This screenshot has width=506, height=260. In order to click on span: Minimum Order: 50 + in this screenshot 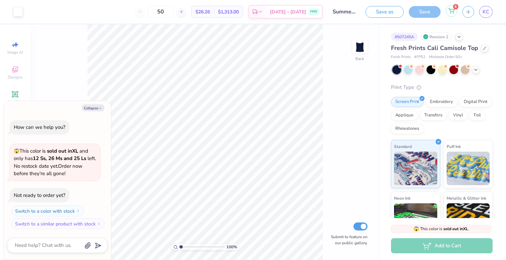, I will do `click(446, 57)`.